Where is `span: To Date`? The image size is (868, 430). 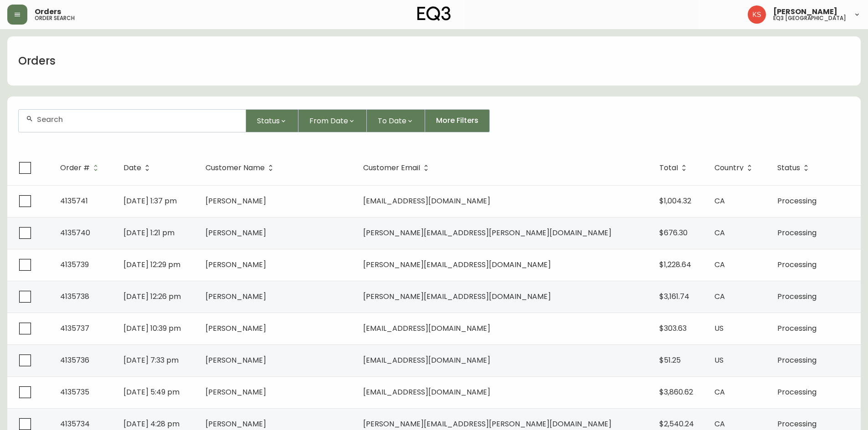
span: To Date is located at coordinates (392, 121).